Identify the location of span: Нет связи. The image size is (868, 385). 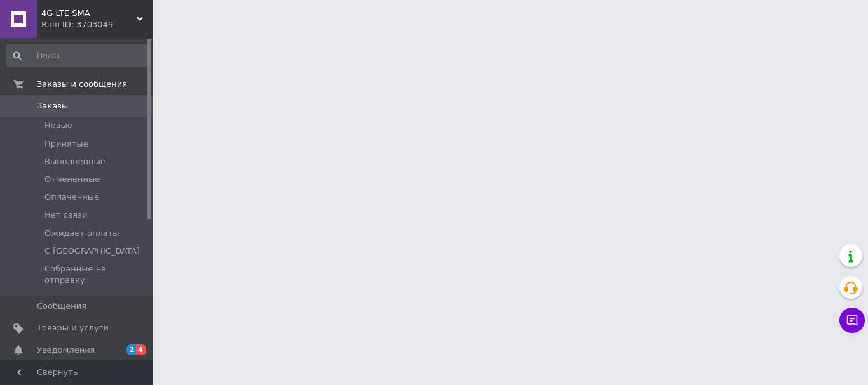
(66, 215).